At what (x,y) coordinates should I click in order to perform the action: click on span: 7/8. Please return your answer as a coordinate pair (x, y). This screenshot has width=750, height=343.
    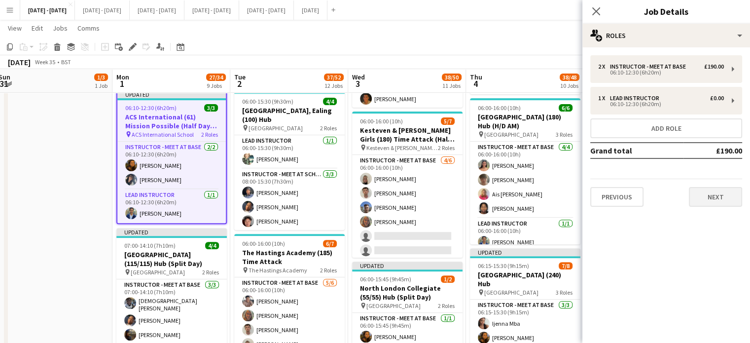
    Looking at the image, I should click on (566, 265).